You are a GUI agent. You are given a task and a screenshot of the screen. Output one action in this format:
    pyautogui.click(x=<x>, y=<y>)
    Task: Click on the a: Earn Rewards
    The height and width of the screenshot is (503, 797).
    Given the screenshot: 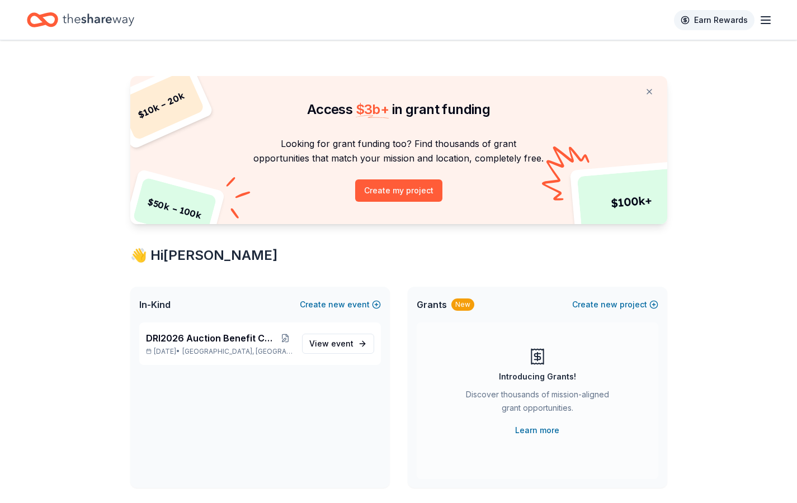 What is the action you would take?
    pyautogui.click(x=714, y=20)
    